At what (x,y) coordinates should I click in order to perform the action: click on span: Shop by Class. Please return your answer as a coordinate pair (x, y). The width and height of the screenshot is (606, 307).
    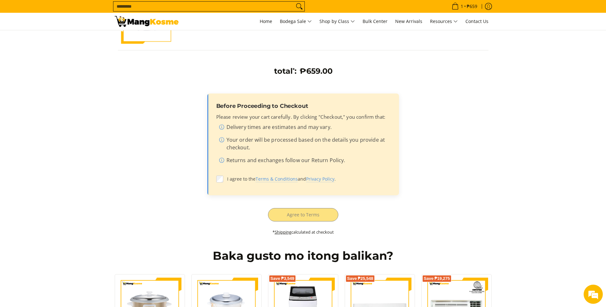
    Looking at the image, I should click on (337, 21).